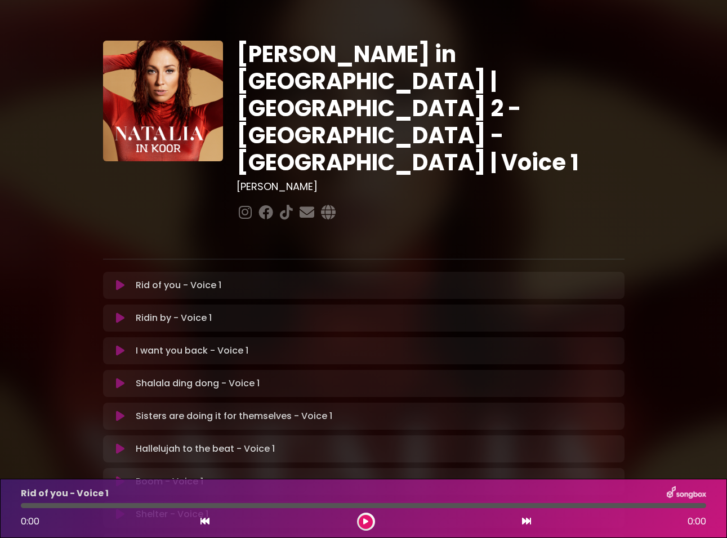 This screenshot has height=538, width=727. Describe the element at coordinates (198, 383) in the screenshot. I see `p: Shalala ding dong - Voice 1` at that location.